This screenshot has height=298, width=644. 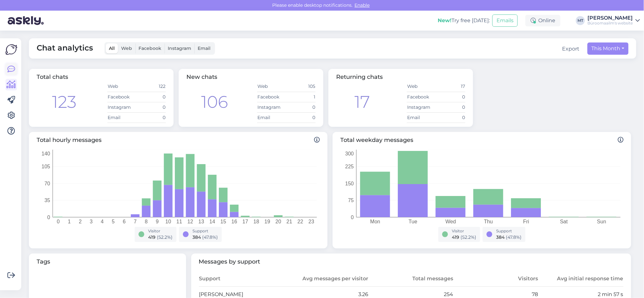 What do you see at coordinates (602, 221) in the screenshot?
I see `tspan: Sun` at bounding box center [602, 221].